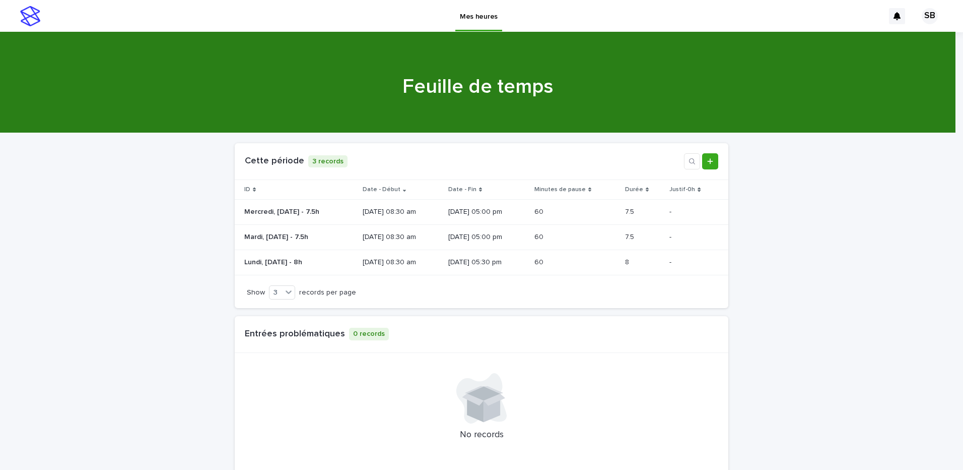 The width and height of the screenshot is (963, 470). I want to click on p: Mercredi, 20 Aug '25 - 7.5h, so click(283, 211).